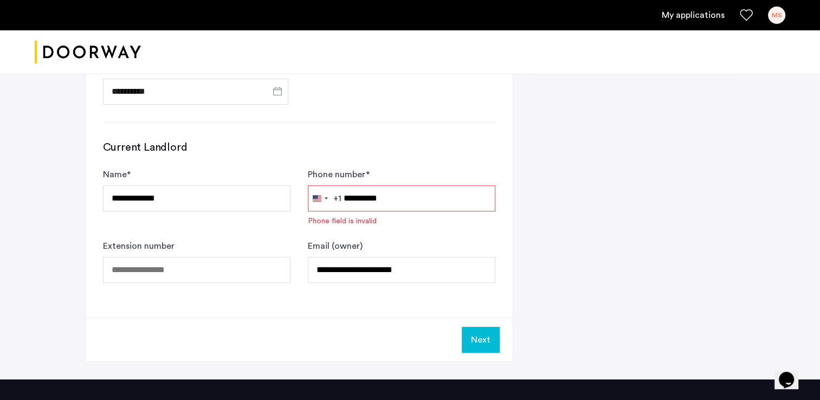 The width and height of the screenshot is (820, 400). Describe the element at coordinates (777, 15) in the screenshot. I see `div: MS` at that location.